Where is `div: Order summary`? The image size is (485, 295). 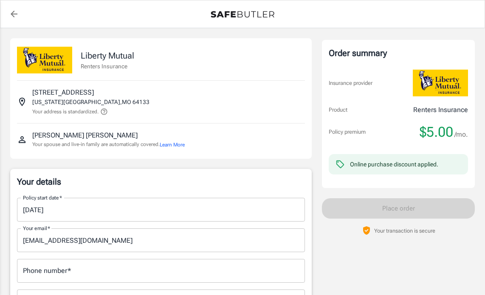 div: Order summary is located at coordinates (398, 53).